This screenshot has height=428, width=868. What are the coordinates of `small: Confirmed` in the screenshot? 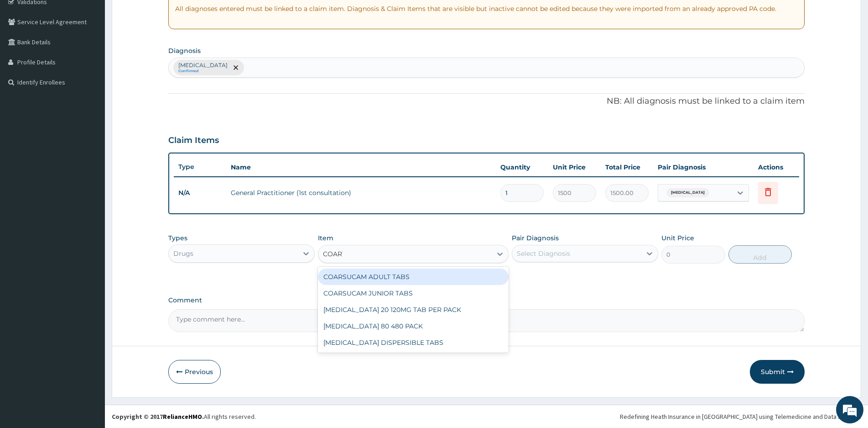 It's located at (203, 71).